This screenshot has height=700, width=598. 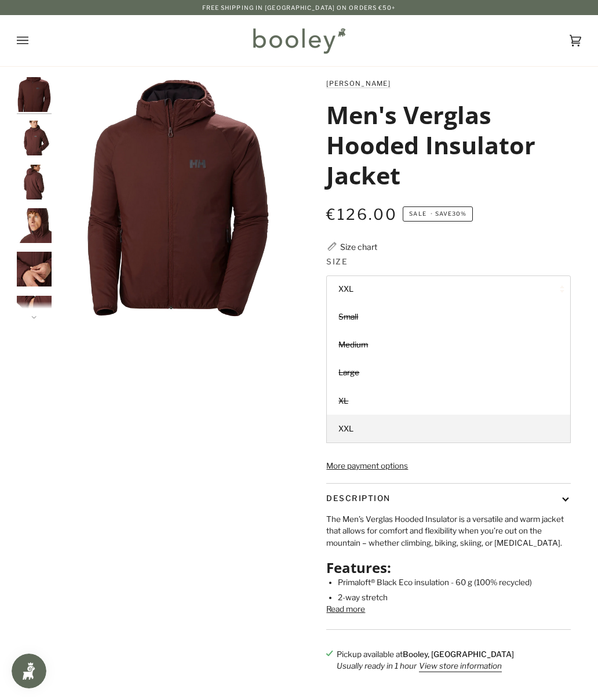 I want to click on span: Medium, so click(x=353, y=344).